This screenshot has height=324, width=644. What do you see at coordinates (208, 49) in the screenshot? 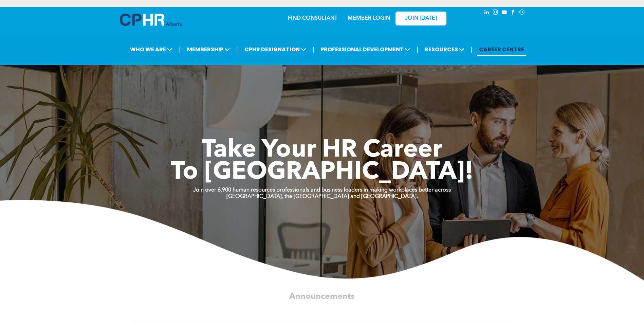
I see `span: MEMBERSHIP` at bounding box center [208, 49].